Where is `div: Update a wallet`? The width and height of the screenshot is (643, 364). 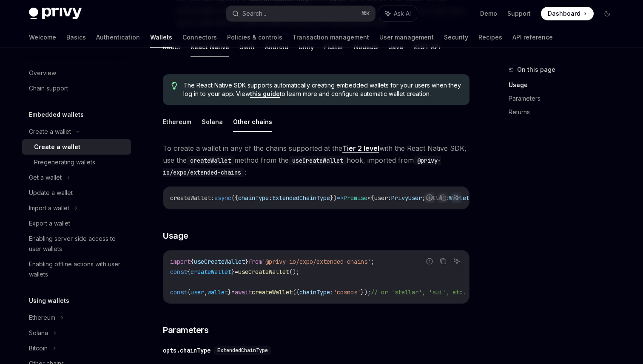 div: Update a wallet is located at coordinates (51, 193).